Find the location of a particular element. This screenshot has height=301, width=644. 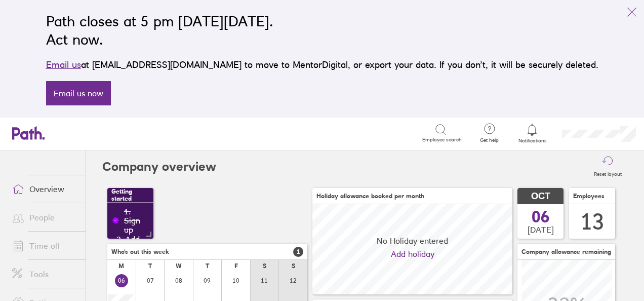

span: No Holiday entered is located at coordinates (412, 240).